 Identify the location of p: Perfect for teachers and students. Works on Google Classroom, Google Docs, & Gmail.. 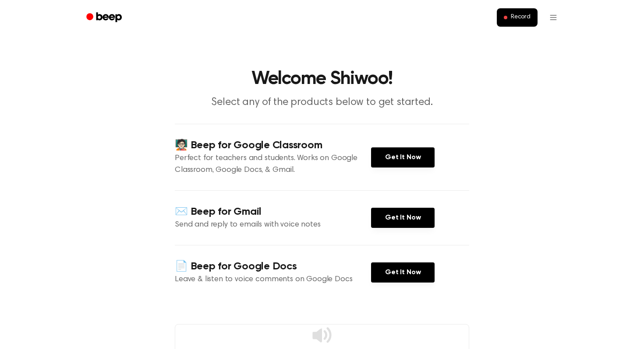
(273, 165).